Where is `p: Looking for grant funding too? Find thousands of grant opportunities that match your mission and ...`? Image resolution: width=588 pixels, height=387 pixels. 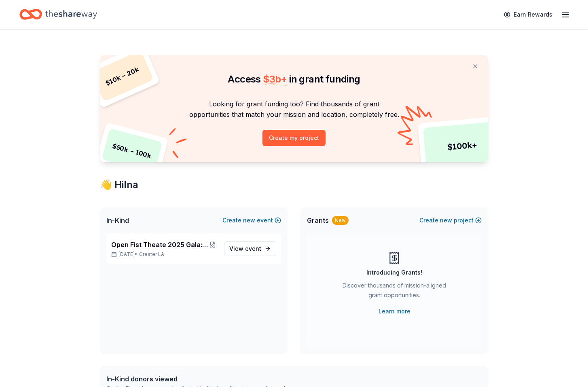 p: Looking for grant funding too? Find thousands of grant opportunities that match your mission and ... is located at coordinates (294, 109).